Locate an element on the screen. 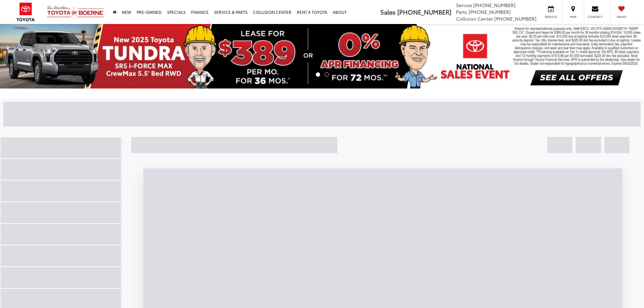 This screenshot has width=644, height=308. span: Map is located at coordinates (573, 16).